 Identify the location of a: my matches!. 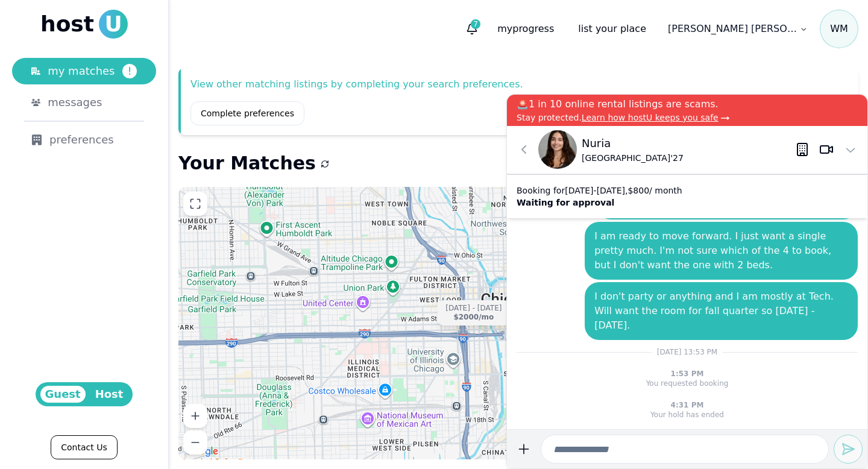
(84, 71).